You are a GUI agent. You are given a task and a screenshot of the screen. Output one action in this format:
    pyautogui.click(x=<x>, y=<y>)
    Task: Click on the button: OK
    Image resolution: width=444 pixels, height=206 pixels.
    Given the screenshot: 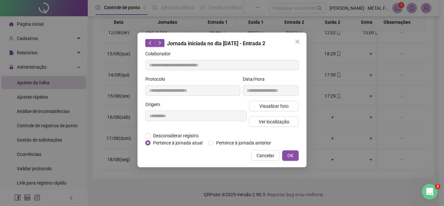 What is the action you would take?
    pyautogui.click(x=291, y=156)
    